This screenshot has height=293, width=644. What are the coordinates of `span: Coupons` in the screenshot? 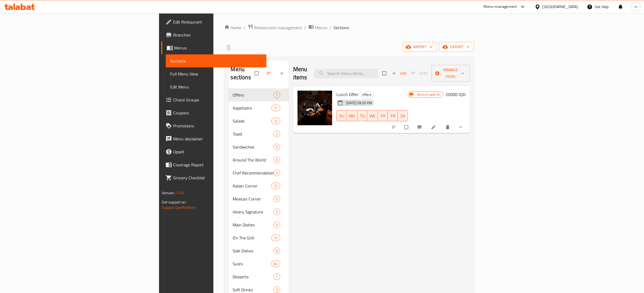 It's located at (218, 113).